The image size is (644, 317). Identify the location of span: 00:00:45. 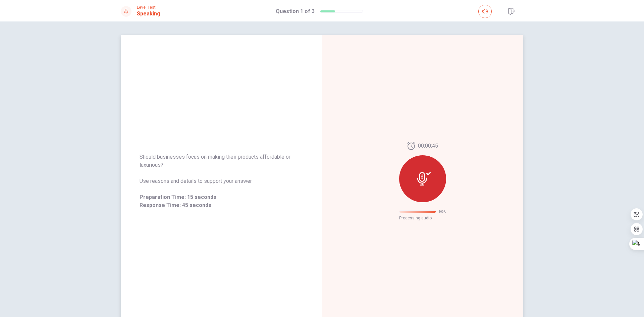
(428, 146).